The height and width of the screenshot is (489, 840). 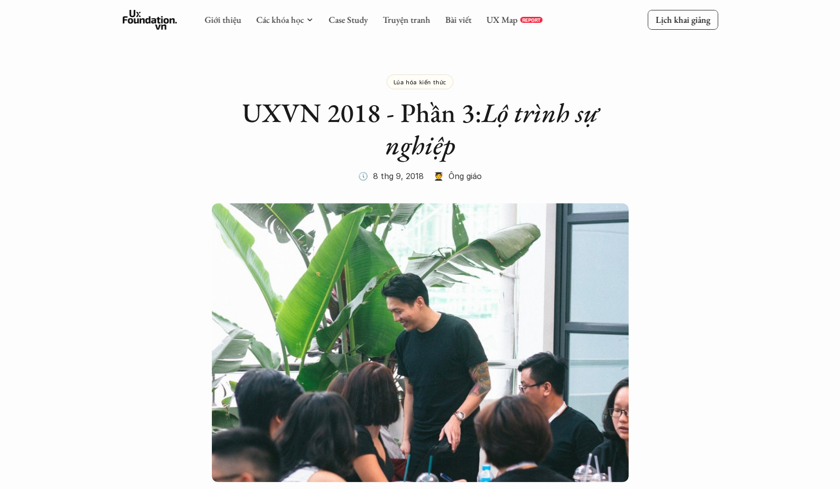 What do you see at coordinates (683, 19) in the screenshot?
I see `a: Lịch khai giảng` at bounding box center [683, 19].